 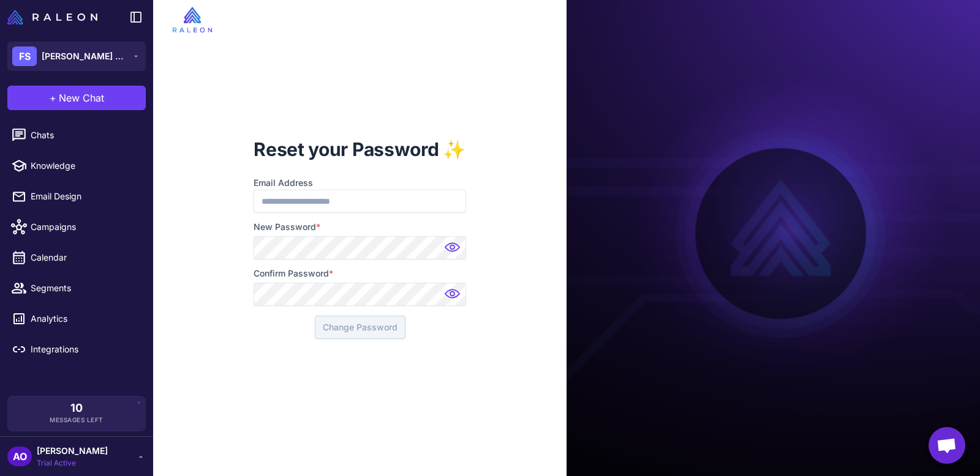 I want to click on span: Analytics, so click(x=85, y=319).